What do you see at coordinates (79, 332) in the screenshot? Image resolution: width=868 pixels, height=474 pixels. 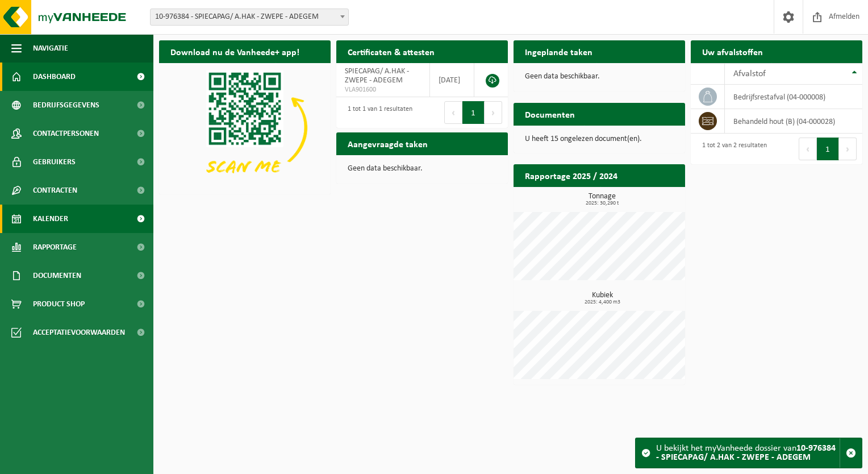 I see `span: Acceptatievoorwaarden` at bounding box center [79, 332].